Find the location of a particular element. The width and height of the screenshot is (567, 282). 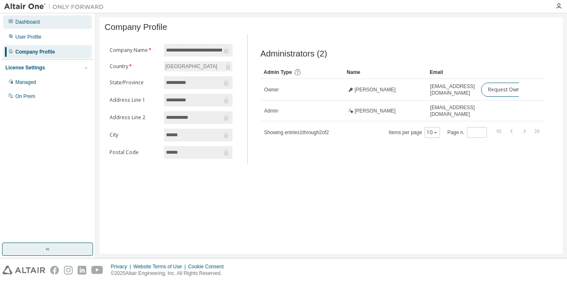

span: Admin is located at coordinates (271, 111).